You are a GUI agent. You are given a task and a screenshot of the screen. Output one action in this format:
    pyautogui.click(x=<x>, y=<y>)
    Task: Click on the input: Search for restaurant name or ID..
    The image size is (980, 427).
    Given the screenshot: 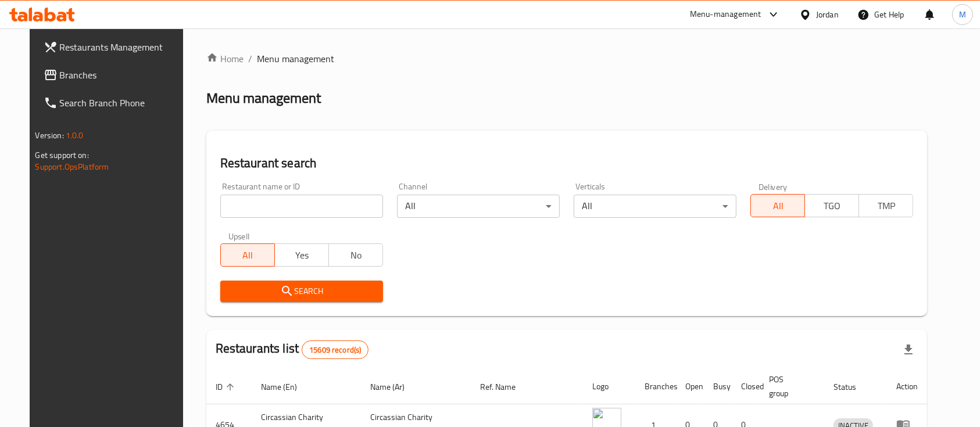 What is the action you would take?
    pyautogui.click(x=302, y=206)
    